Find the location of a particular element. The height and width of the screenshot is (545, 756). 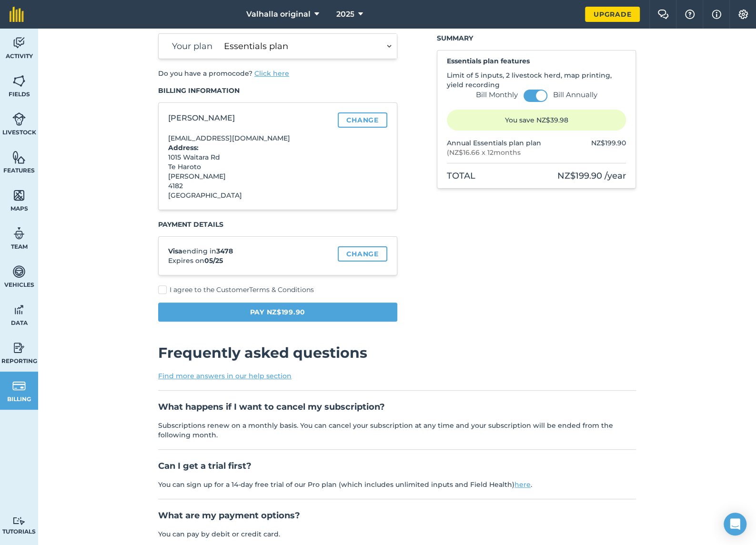

a: Find more answers in our help section is located at coordinates (225, 376).